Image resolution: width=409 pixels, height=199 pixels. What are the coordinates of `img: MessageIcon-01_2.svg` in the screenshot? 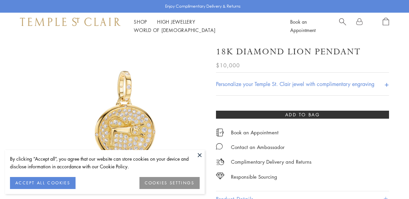 It's located at (219, 146).